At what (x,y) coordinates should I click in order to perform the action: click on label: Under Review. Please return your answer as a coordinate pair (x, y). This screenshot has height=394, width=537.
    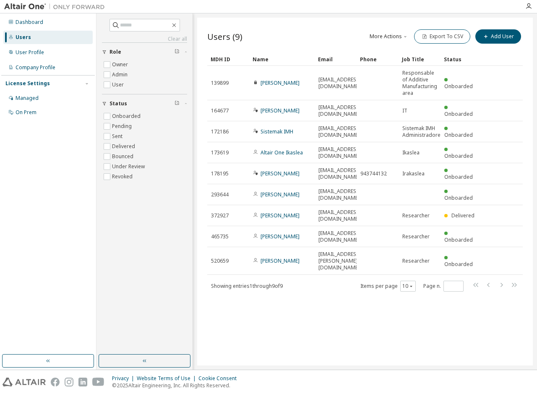
    Looking at the image, I should click on (129, 166).